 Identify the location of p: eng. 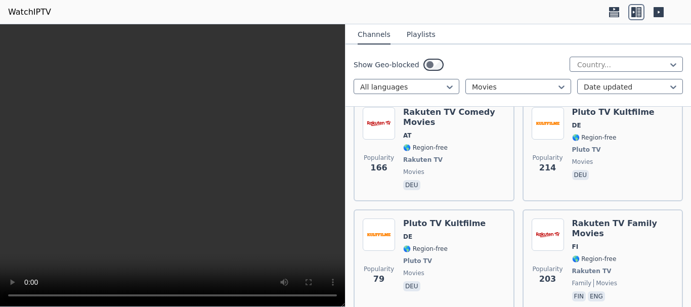
(597, 297).